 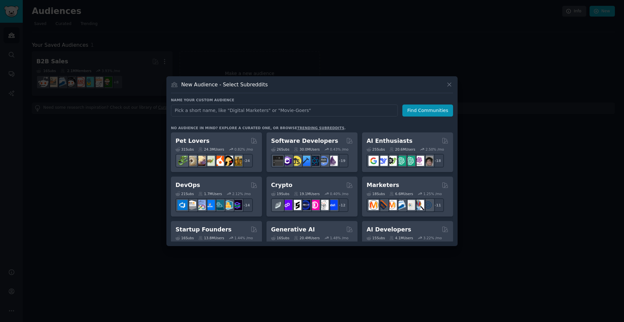 I want to click on h3: Name your custom audience, so click(x=312, y=100).